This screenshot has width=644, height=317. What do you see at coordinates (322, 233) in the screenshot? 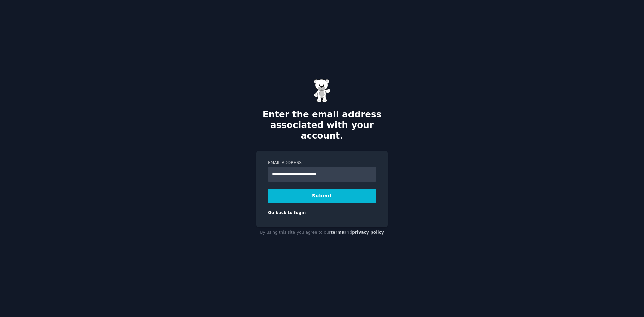
I see `div: By using this site you agree to our and` at bounding box center [322, 233].